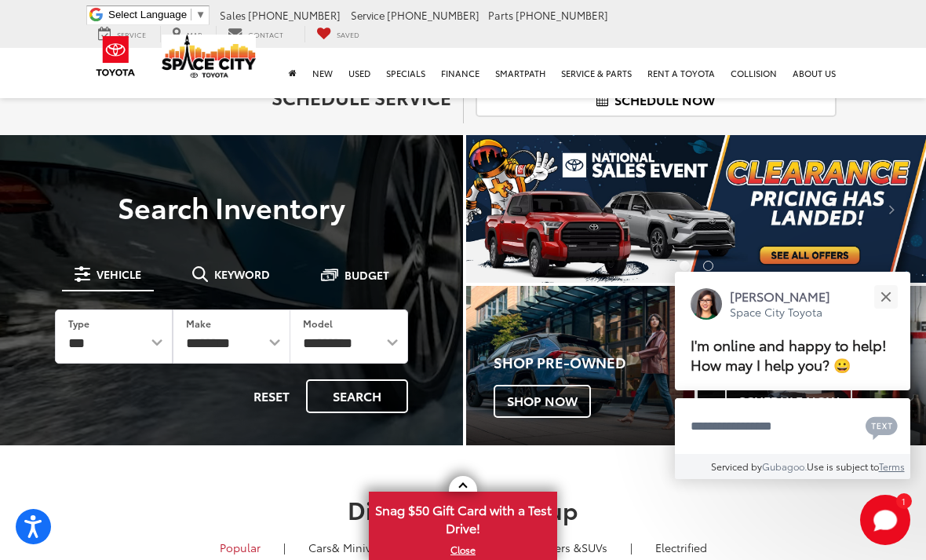 The image size is (926, 560). What do you see at coordinates (187, 33) in the screenshot?
I see `a: Map` at bounding box center [187, 33].